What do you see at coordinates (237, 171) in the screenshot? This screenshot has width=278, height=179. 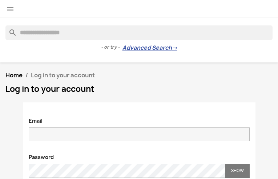 I see `button: Show` at bounding box center [237, 171].